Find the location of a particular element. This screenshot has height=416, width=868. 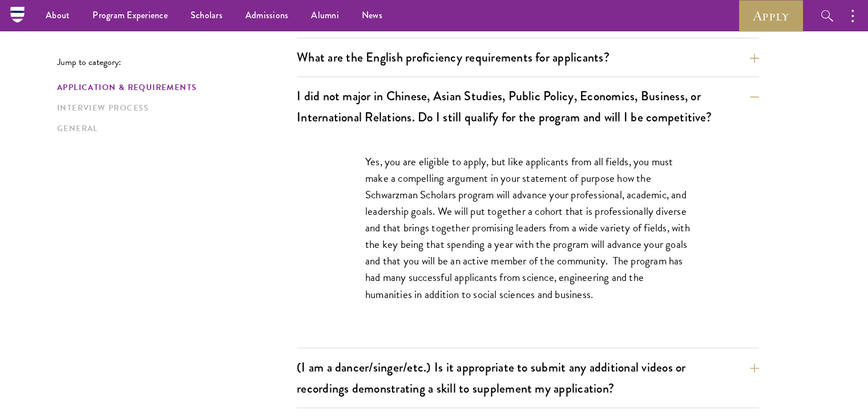

button: (I am a dancer/singer/etc.) Is it appropriate to submit any additional videos or recordings demon... is located at coordinates (528, 378).